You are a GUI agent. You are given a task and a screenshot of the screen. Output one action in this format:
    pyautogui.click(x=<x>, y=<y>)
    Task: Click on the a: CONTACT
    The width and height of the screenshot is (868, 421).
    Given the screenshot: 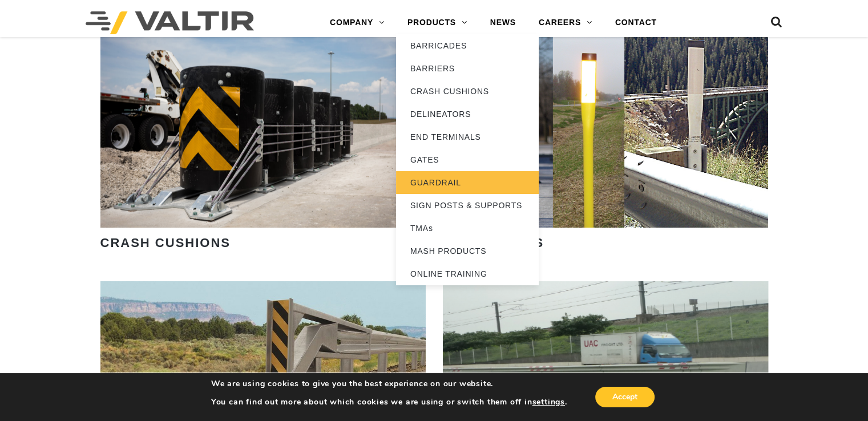 What is the action you would take?
    pyautogui.click(x=636, y=23)
    